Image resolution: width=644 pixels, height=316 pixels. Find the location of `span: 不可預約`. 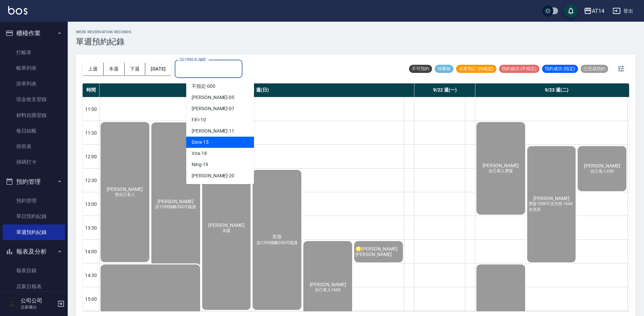

span: 不可預約 is located at coordinates (420, 69).